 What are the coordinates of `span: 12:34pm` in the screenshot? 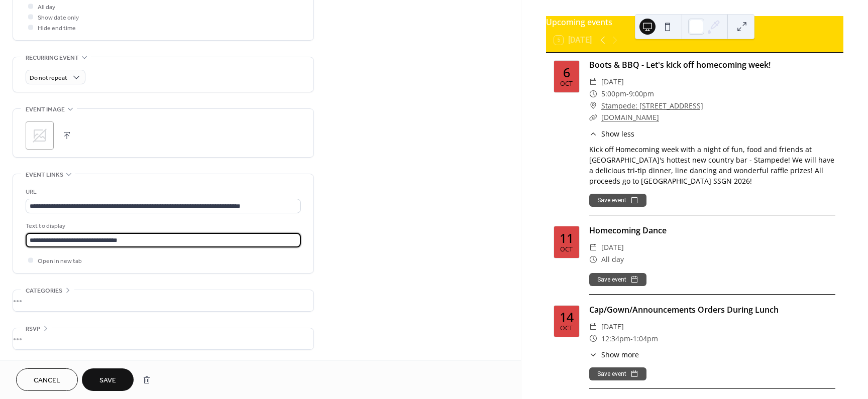 It's located at (616, 339).